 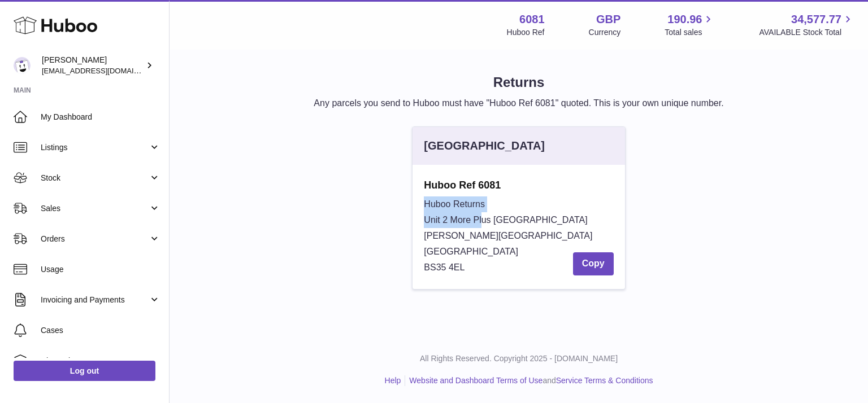 What do you see at coordinates (608, 19) in the screenshot?
I see `strong: GBP` at bounding box center [608, 19].